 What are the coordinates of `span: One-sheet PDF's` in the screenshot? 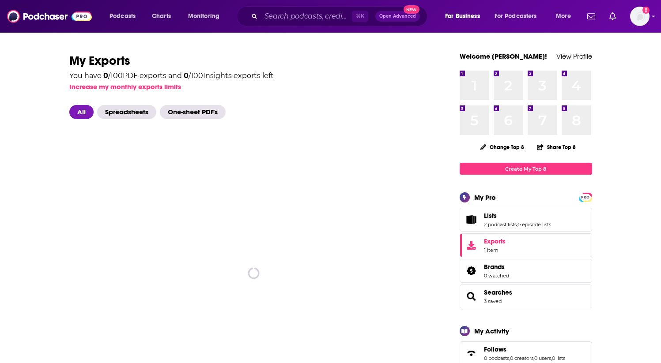 It's located at (192, 112).